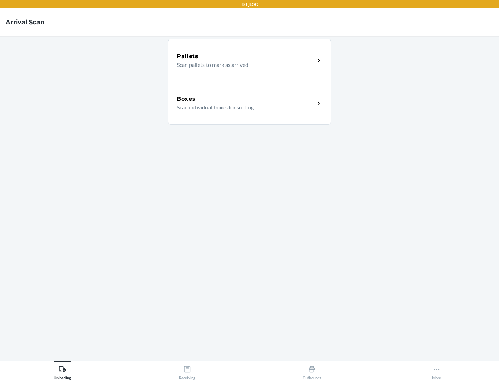 Image resolution: width=499 pixels, height=381 pixels. I want to click on a: PalletsScan pallets to mark as arrived, so click(250, 60).